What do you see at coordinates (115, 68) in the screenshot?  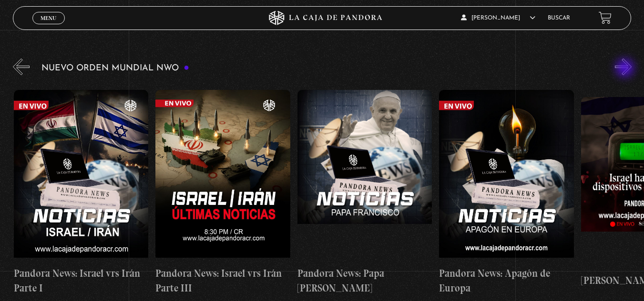 I see `h3: Nuevo Orden Mundial NWO` at bounding box center [115, 68].